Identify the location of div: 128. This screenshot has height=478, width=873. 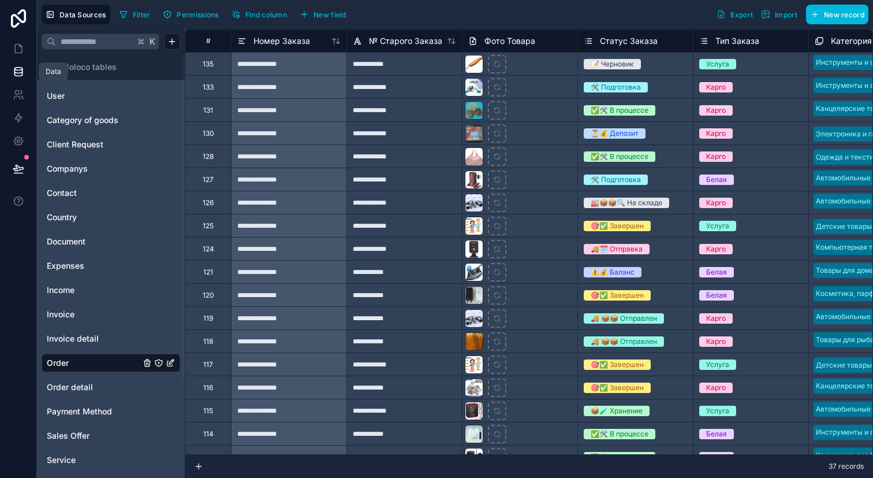
(208, 157).